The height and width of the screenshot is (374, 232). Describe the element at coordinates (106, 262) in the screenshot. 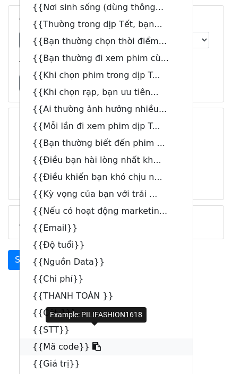

I see `a: {{Nguồn Data}}` at that location.